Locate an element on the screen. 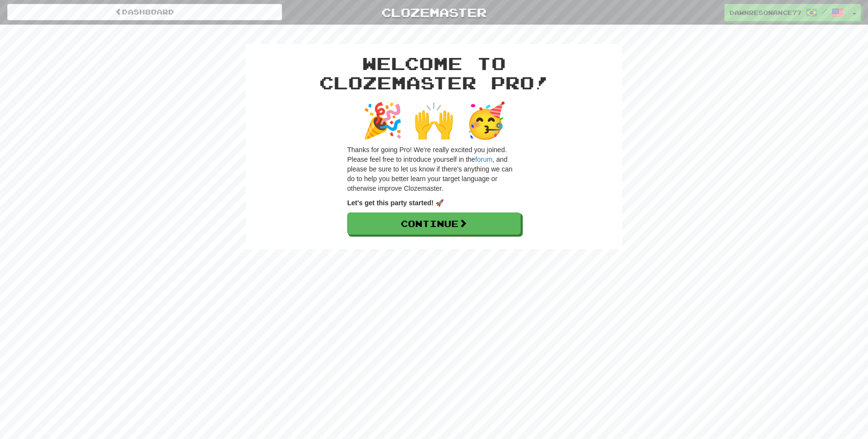  a: DawnResonance7775 / is located at coordinates (787, 13).